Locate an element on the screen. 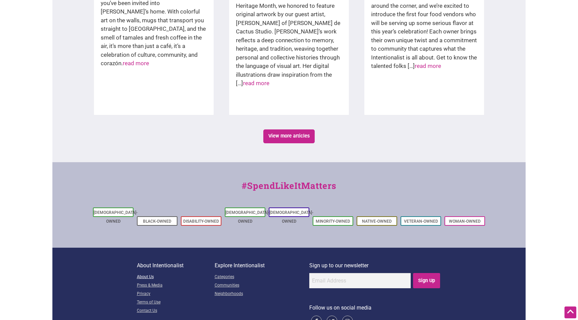  a: Terms of Use is located at coordinates (176, 302).